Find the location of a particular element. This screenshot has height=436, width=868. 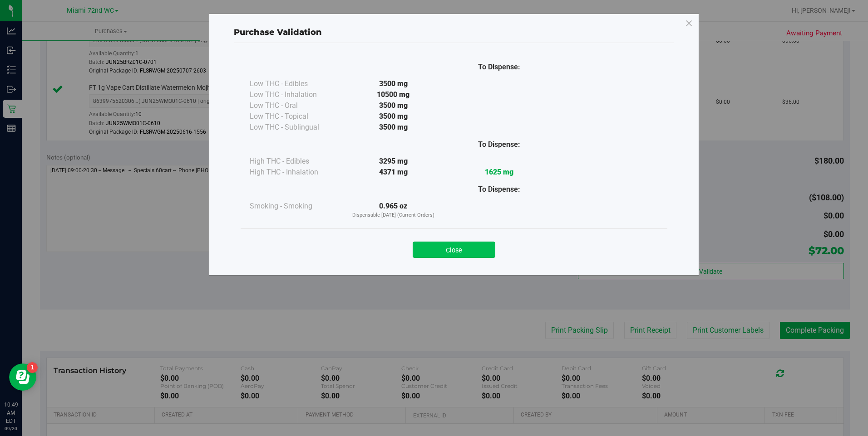

button: Close is located at coordinates (454, 250).